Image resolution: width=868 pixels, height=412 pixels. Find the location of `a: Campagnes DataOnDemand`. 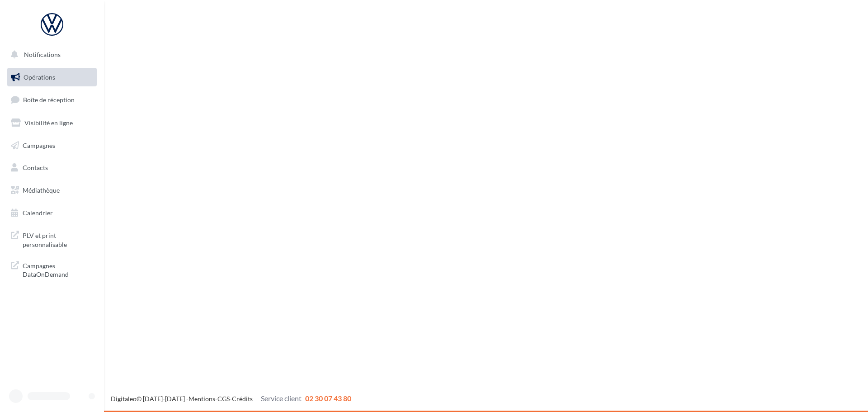

a: Campagnes DataOnDemand is located at coordinates (52, 269).